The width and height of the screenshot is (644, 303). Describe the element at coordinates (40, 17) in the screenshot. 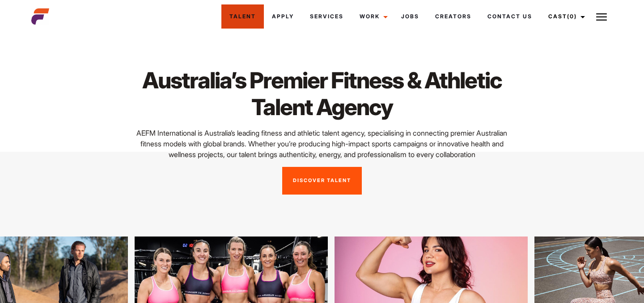

I see `img: cropped-aefm-brand-fav-22-square.png` at that location.